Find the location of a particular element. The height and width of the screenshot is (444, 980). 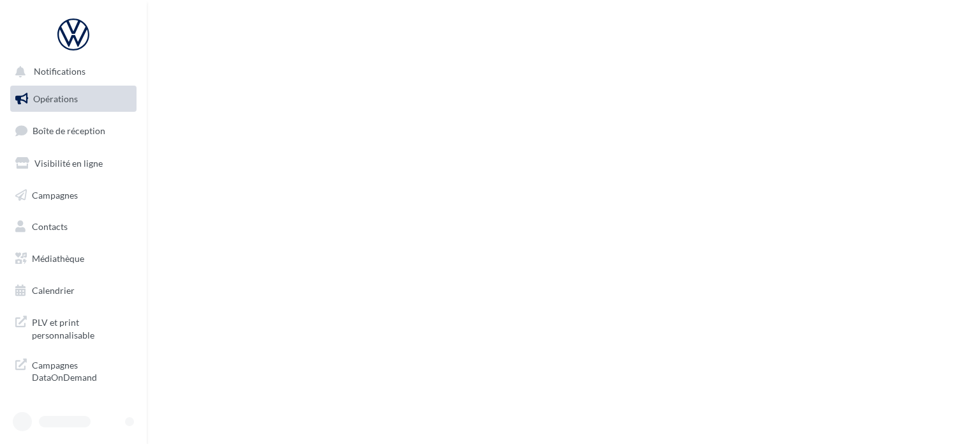

span: Opérations is located at coordinates (55, 98).